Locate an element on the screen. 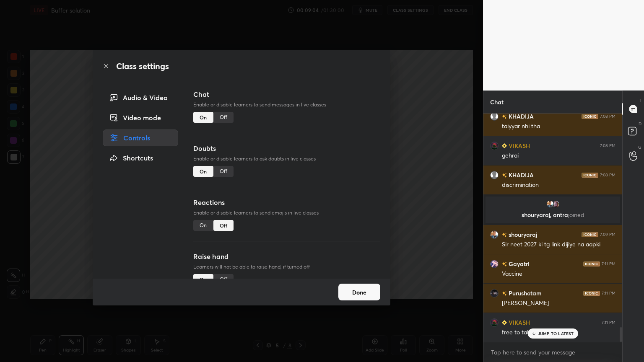 The height and width of the screenshot is (362, 644). h3: Chat is located at coordinates (287, 94).